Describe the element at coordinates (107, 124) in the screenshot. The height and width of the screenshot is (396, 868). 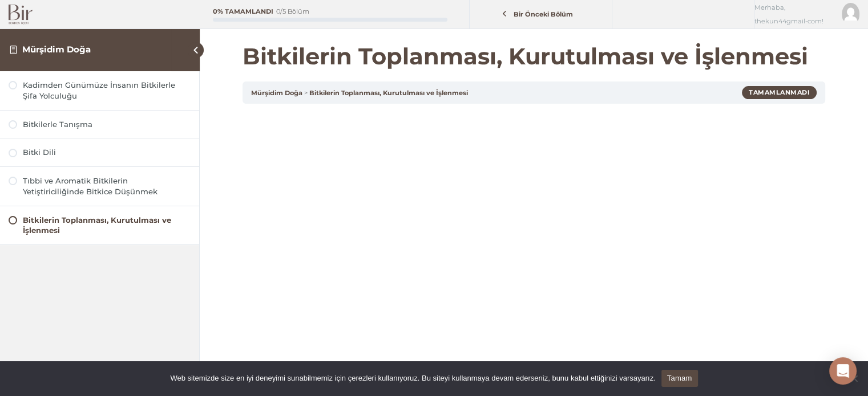
I see `div: Bitkilerle Tanışma` at that location.